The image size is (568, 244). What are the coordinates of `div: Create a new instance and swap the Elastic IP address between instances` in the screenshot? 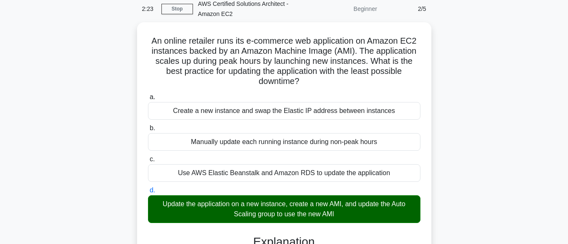 It's located at (284, 111).